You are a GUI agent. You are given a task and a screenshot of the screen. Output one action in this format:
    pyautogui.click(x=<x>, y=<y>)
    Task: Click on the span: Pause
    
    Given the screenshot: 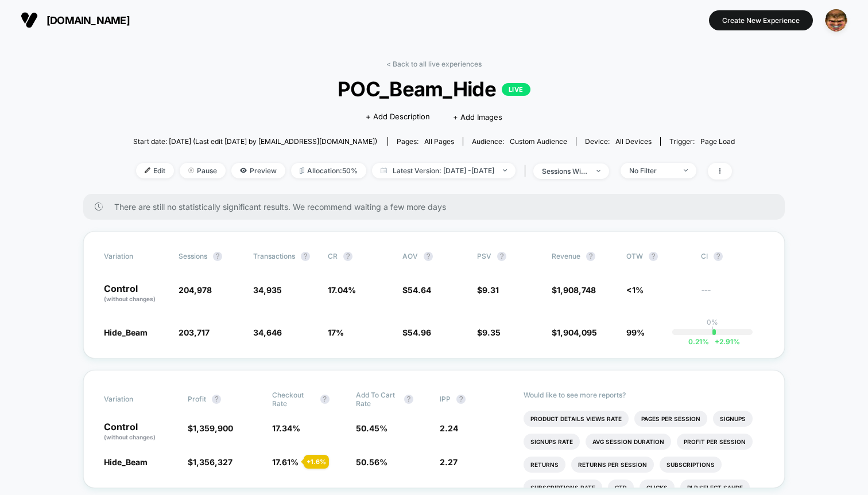 What is the action you would take?
    pyautogui.click(x=202, y=171)
    